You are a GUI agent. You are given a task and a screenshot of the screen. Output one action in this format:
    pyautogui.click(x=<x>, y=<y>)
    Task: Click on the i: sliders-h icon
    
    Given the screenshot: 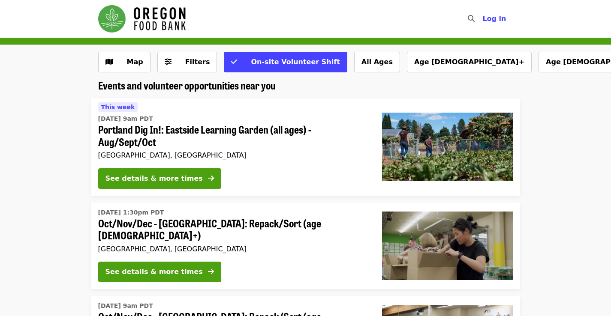 What is the action you would take?
    pyautogui.click(x=168, y=62)
    